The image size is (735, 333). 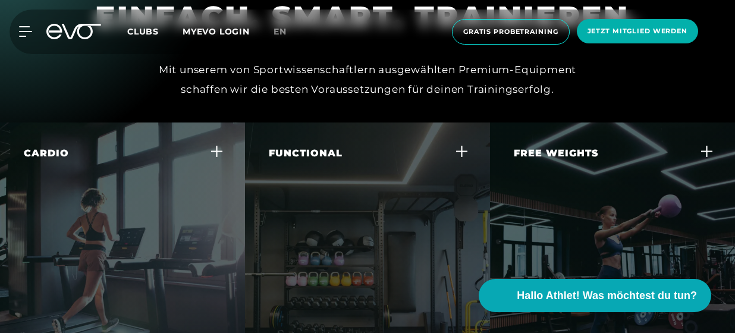 What do you see at coordinates (638, 31) in the screenshot?
I see `span: Jetzt Mitglied werden` at bounding box center [638, 31].